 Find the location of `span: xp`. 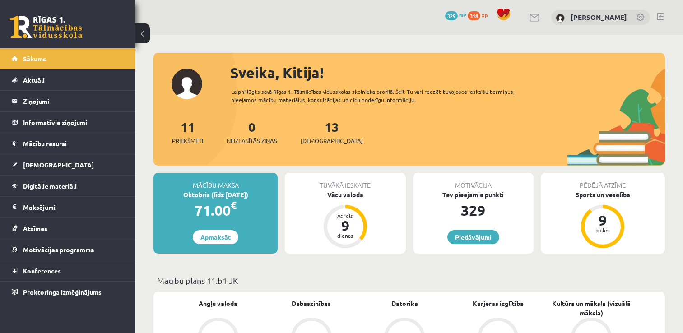

span: xp is located at coordinates (484, 15).